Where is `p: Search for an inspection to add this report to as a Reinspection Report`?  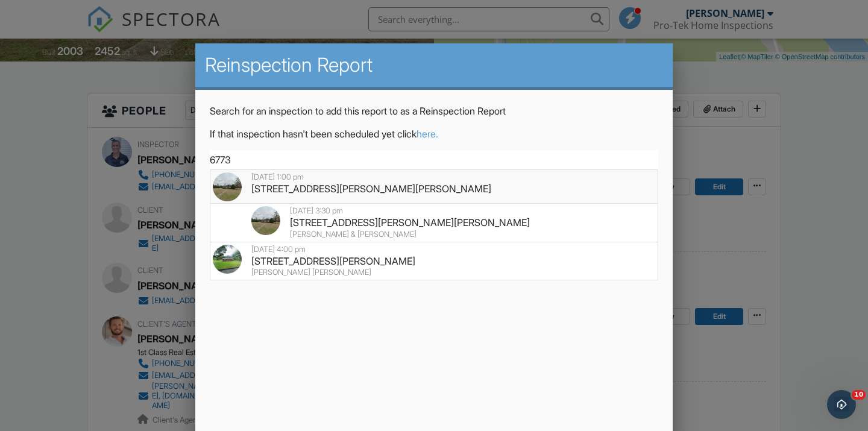 p: Search for an inspection to add this report to as a Reinspection Report is located at coordinates (434, 111).